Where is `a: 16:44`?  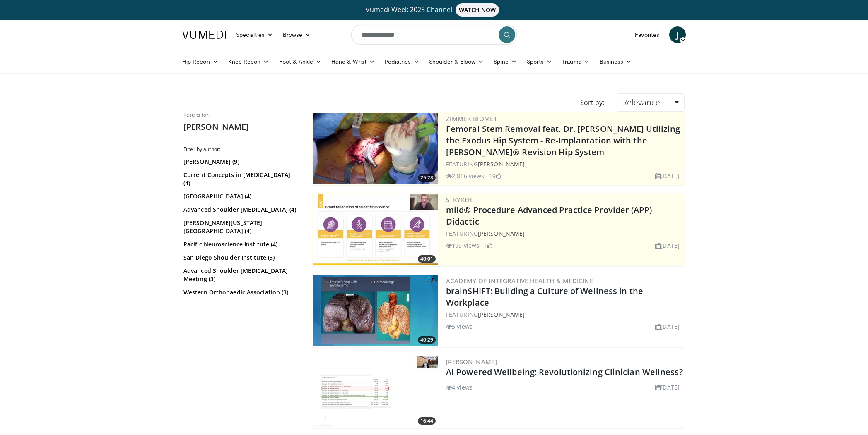 a: 16:44 is located at coordinates (375, 392).